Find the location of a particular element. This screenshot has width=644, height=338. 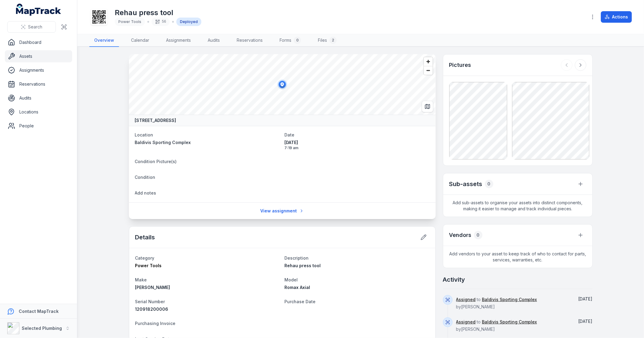

a: Calendar is located at coordinates (140, 41).